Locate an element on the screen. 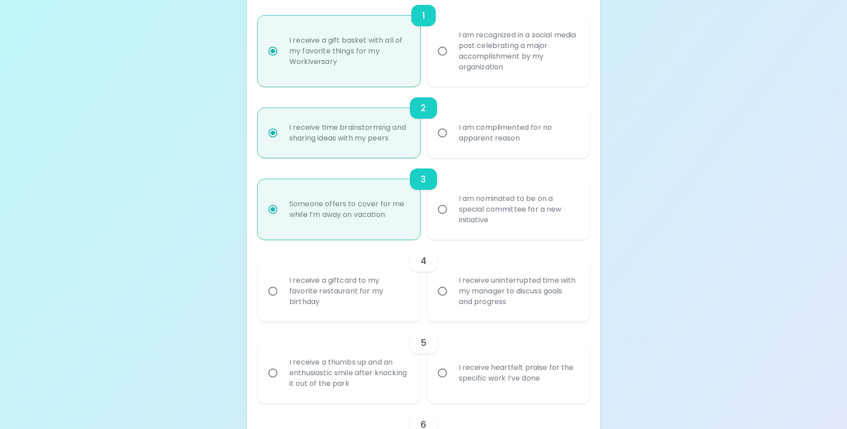 The width and height of the screenshot is (847, 429). h6: 3 is located at coordinates (423, 179).